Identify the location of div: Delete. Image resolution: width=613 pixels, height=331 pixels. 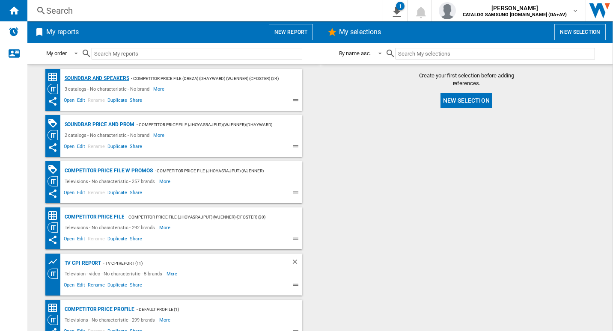
(296, 263).